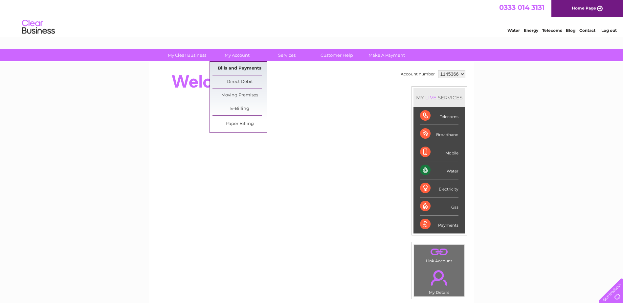  What do you see at coordinates (439, 225) in the screenshot?
I see `div: Payments` at bounding box center [439, 225].